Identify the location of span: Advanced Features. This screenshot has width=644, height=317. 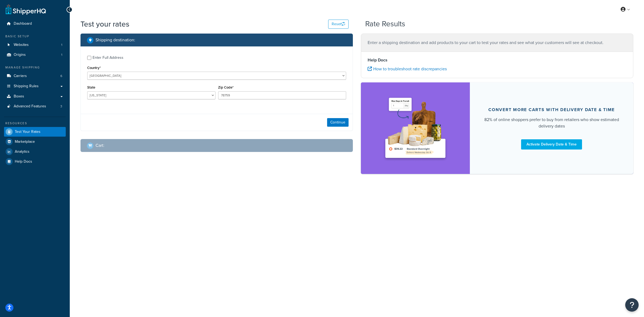
(30, 107).